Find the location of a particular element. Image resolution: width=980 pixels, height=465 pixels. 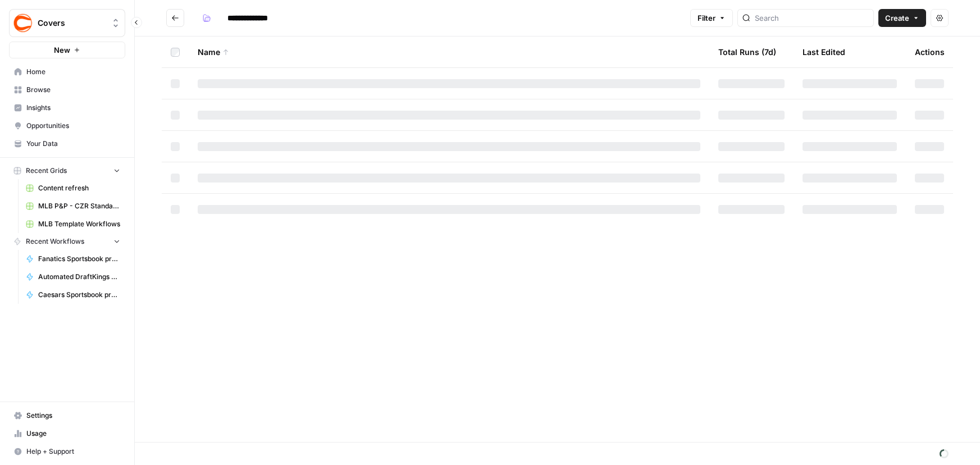

button: Go back is located at coordinates (175, 18).